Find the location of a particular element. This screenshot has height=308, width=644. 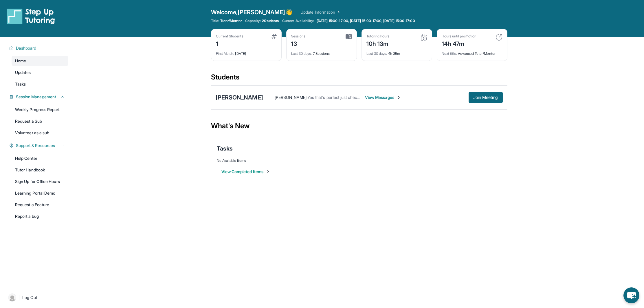

span: Yes that's perfect just checking in is located at coordinates (338, 97).